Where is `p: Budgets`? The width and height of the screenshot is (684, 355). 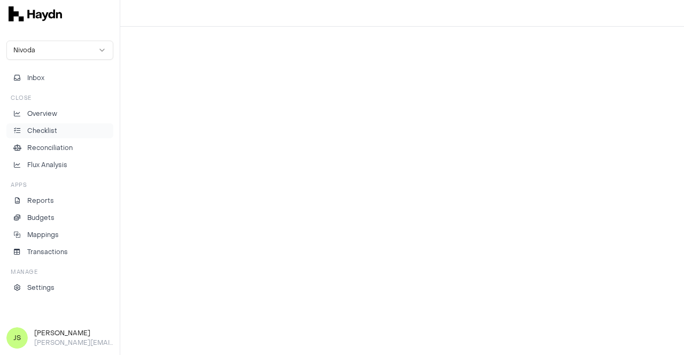 p: Budgets is located at coordinates (41, 218).